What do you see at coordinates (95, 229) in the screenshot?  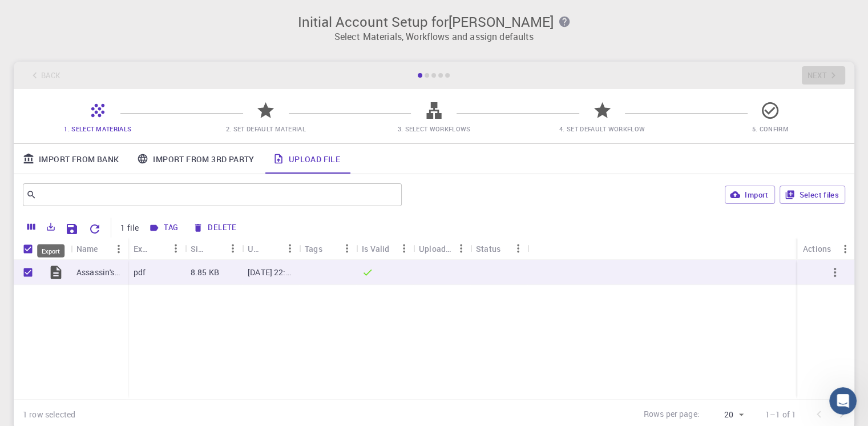 I see `button: Reset Explorer Settings` at bounding box center [95, 229].